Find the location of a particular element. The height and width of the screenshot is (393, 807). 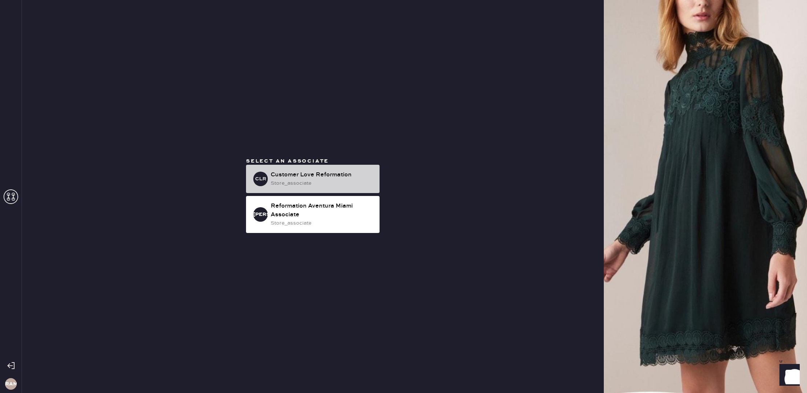

h3: RAM is located at coordinates (11, 384).